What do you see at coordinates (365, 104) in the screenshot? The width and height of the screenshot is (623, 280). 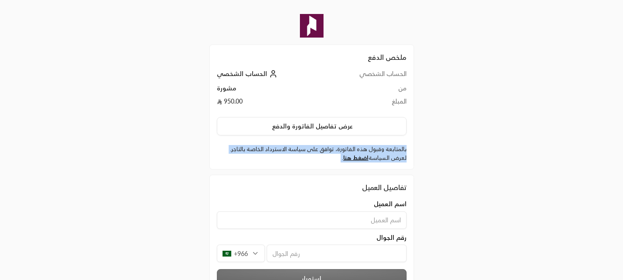 I see `td: المبلغ` at bounding box center [365, 104].